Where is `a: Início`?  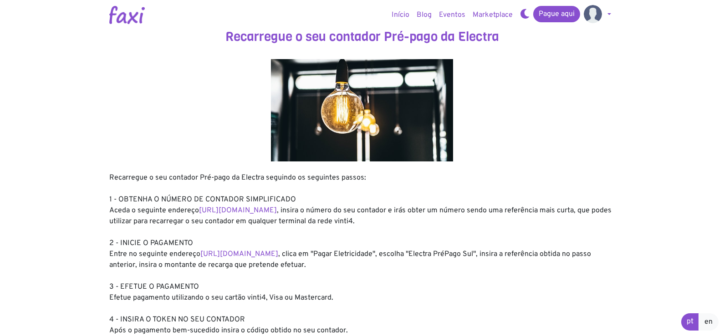
a: Início is located at coordinates (400, 15).